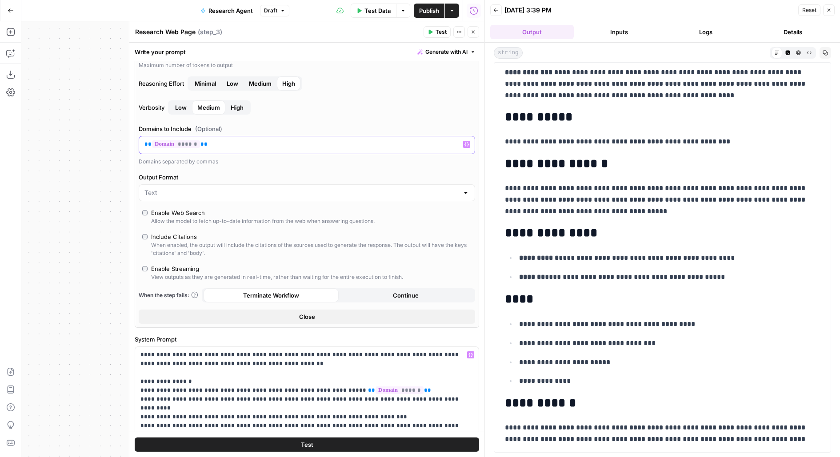 The image size is (840, 457). What do you see at coordinates (810, 10) in the screenshot?
I see `span: Reset` at bounding box center [810, 10].